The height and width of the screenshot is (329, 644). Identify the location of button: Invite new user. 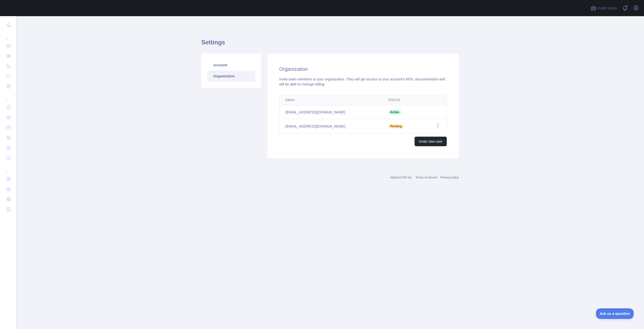
(431, 142).